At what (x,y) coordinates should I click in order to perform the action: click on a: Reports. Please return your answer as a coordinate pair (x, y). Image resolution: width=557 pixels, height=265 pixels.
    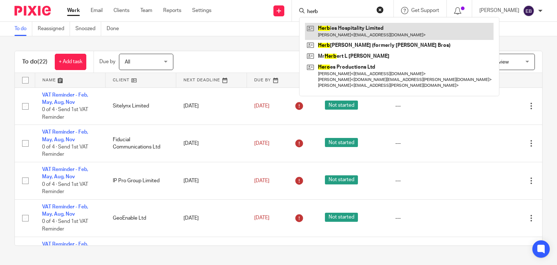
    Looking at the image, I should click on (172, 11).